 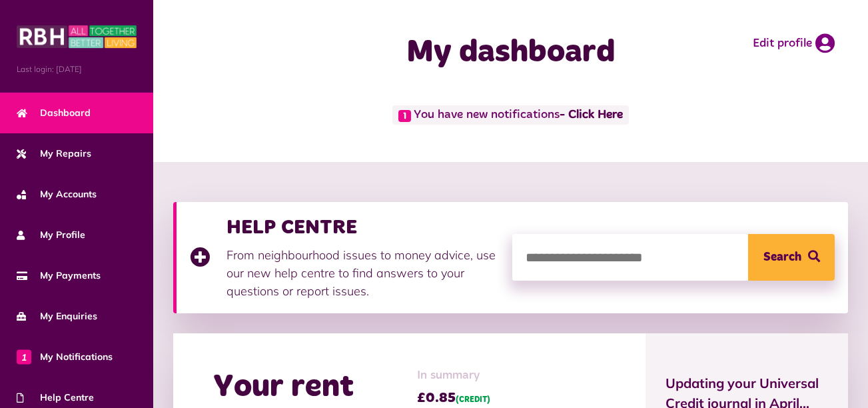 What do you see at coordinates (473, 399) in the screenshot?
I see `span: (CREDIT)` at bounding box center [473, 399].